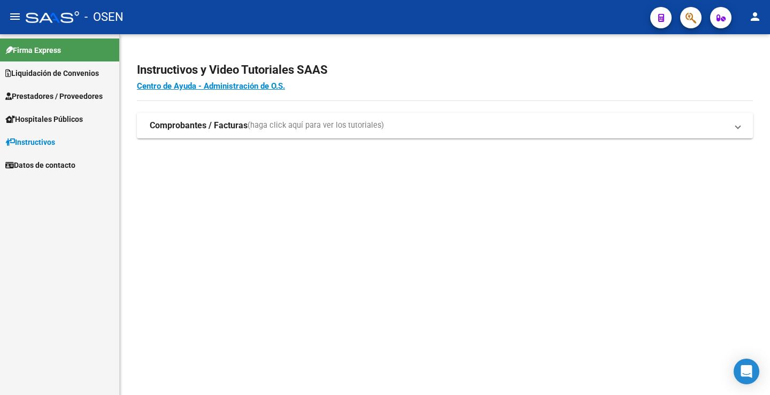 The height and width of the screenshot is (395, 770). What do you see at coordinates (747, 372) in the screenshot?
I see `div: Open Intercom Messenger` at bounding box center [747, 372].